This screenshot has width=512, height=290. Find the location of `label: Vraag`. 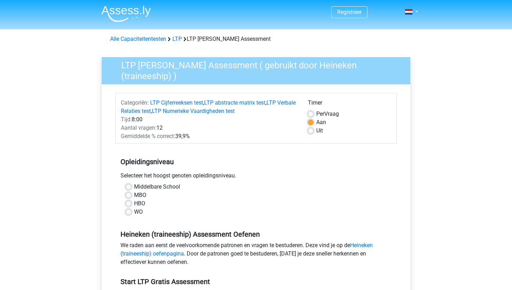

label: Vraag is located at coordinates (327, 114).